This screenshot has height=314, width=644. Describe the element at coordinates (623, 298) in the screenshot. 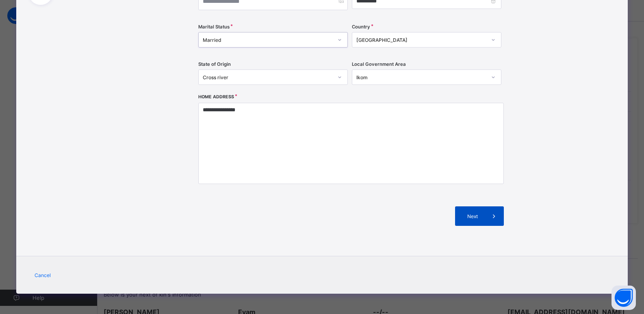

I see `button: Open asap` at that location.